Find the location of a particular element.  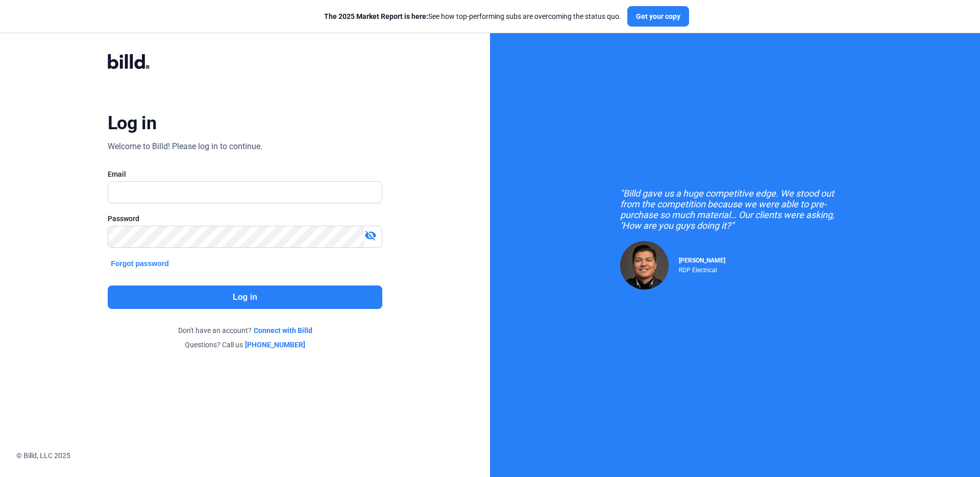

div: Log in is located at coordinates (132, 123).